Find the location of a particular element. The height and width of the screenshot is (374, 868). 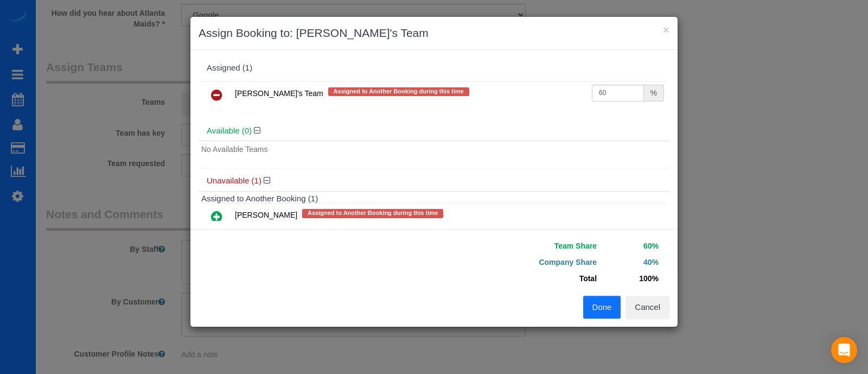

td: 100% is located at coordinates (630, 278).